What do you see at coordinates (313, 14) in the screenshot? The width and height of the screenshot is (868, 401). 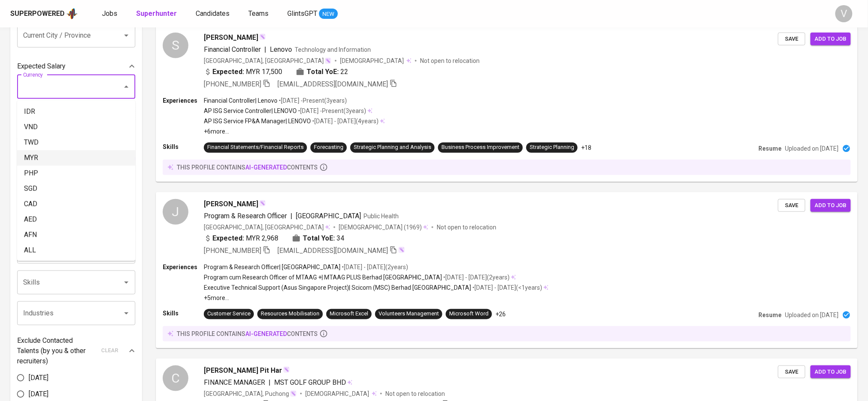 I see `a: GlintsGPT NEW` at bounding box center [313, 14].